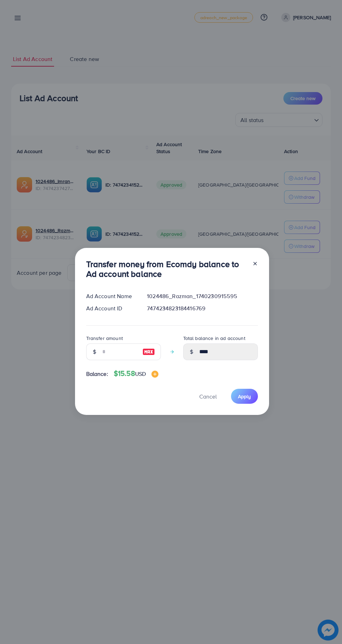 The height and width of the screenshot is (644, 342). Describe the element at coordinates (140, 374) in the screenshot. I see `span: USD` at that location.